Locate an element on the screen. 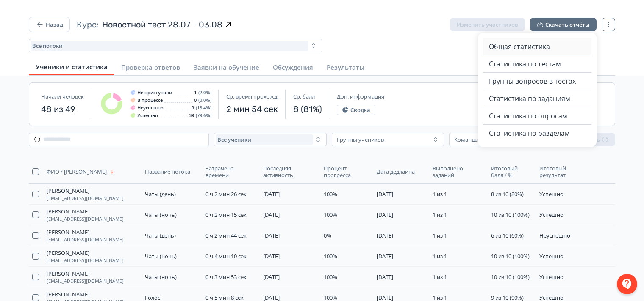 The image size is (644, 301). span: 0 ч 2 мин 26 сек is located at coordinates (226, 194).